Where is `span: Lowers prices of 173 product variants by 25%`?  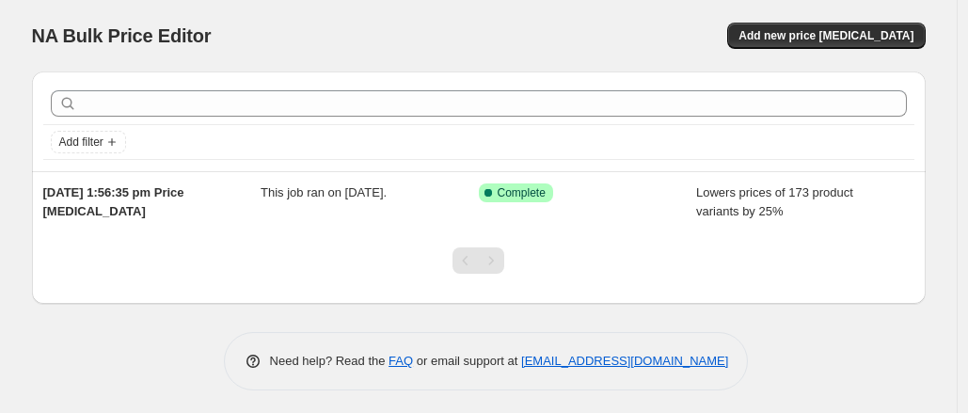 span: Lowers prices of 173 product variants by 25% is located at coordinates (774, 201).